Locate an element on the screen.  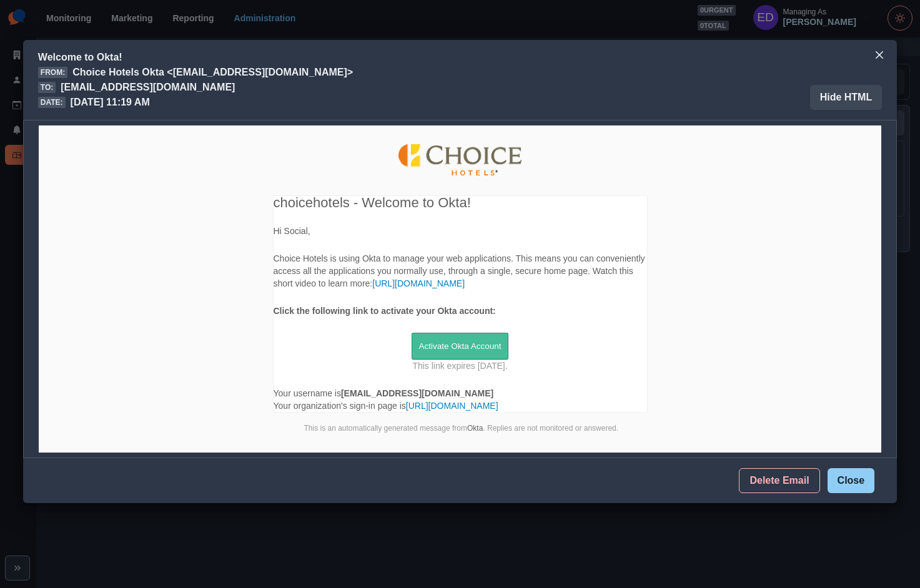
span: To: is located at coordinates (47, 87).